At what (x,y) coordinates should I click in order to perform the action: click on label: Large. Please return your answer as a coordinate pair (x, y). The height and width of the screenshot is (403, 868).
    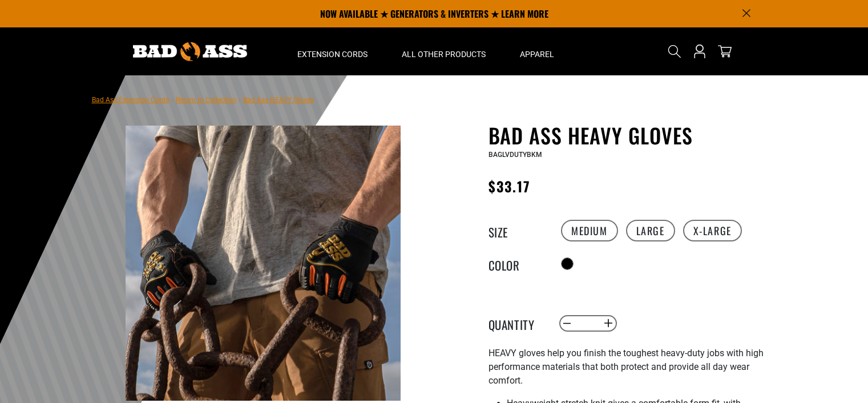
    Looking at the image, I should click on (650, 230).